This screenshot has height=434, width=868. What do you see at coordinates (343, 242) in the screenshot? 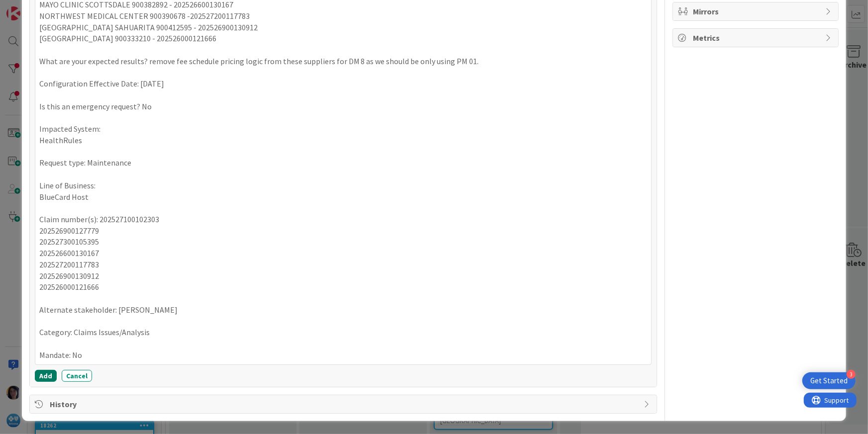
I see `p: 202527300105395` at bounding box center [343, 242].